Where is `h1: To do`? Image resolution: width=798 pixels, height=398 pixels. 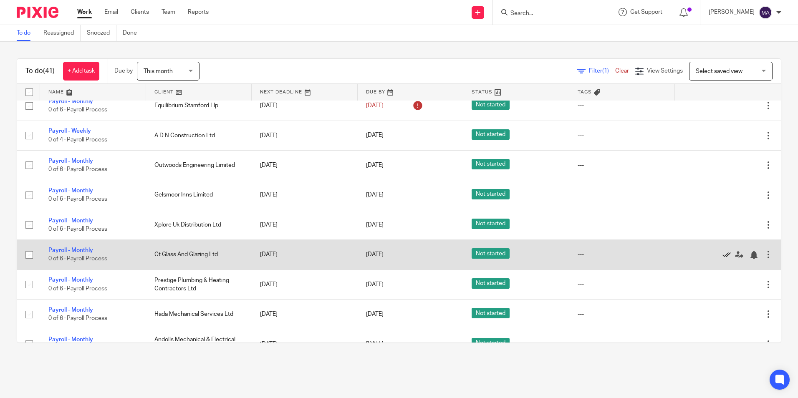 h1: To do is located at coordinates (40, 71).